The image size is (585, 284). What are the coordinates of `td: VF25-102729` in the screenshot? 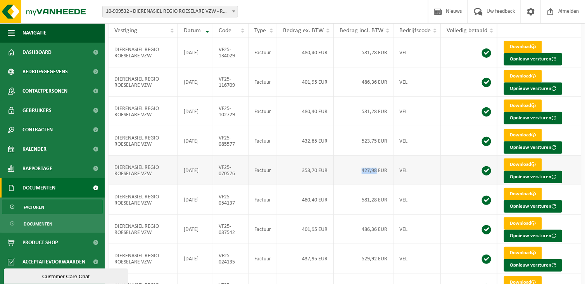 It's located at (231, 112).